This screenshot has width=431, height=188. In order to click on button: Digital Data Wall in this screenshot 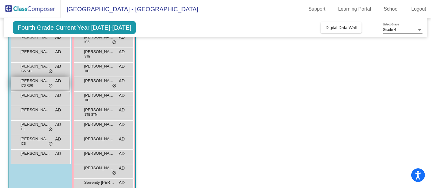, I will do `click(341, 28)`.